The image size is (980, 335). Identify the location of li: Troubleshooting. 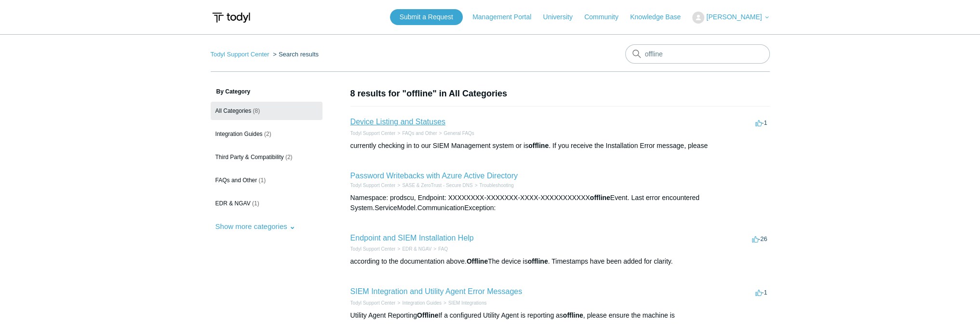
(493, 186).